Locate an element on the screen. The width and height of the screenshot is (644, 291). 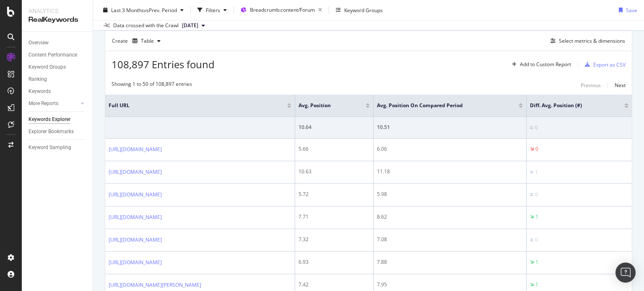
span: 2025 Aug. 4th is located at coordinates (190, 26).